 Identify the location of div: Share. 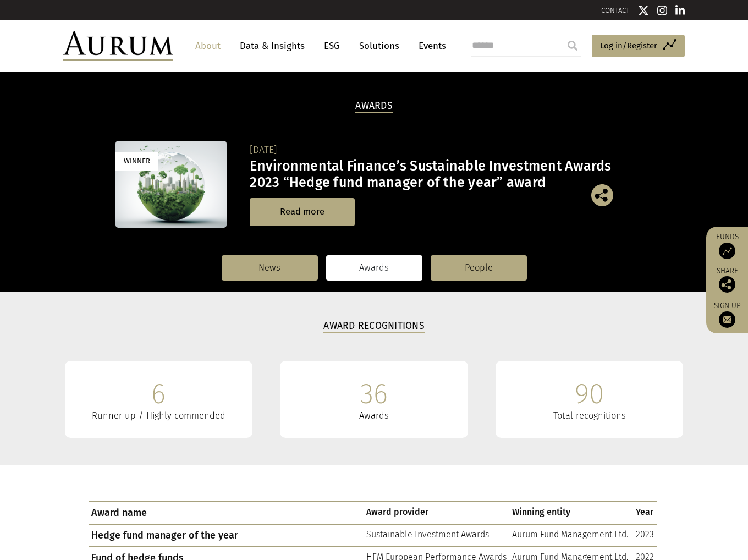
(727, 280).